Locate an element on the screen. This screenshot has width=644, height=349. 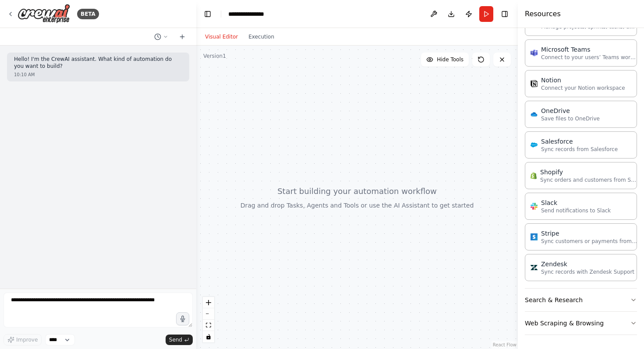
img: Microsoft Teams is located at coordinates (534, 53).